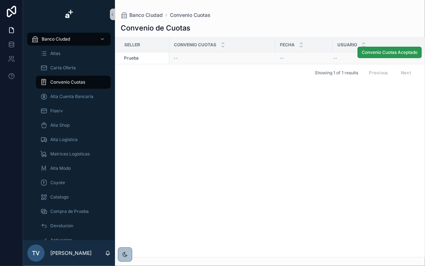  What do you see at coordinates (390, 52) in the screenshot?
I see `span: Convenio Cuotas Aceptado` at bounding box center [390, 52].